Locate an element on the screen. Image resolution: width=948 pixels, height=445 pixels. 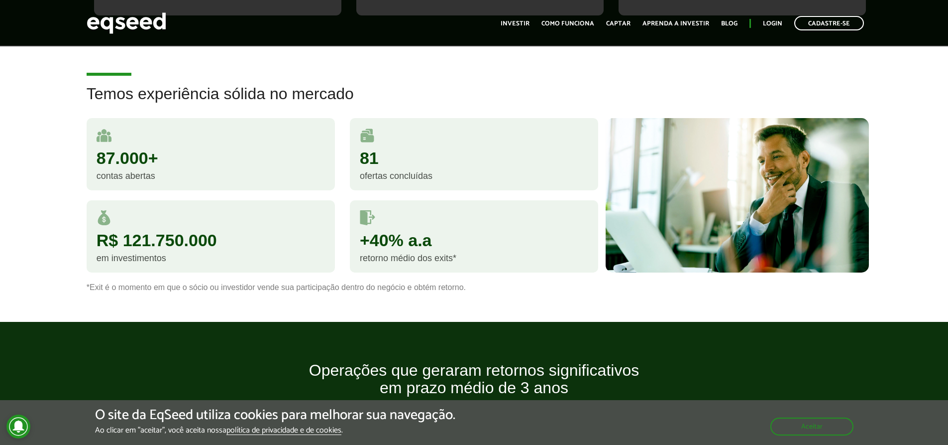
a: Blog is located at coordinates (729, 23).